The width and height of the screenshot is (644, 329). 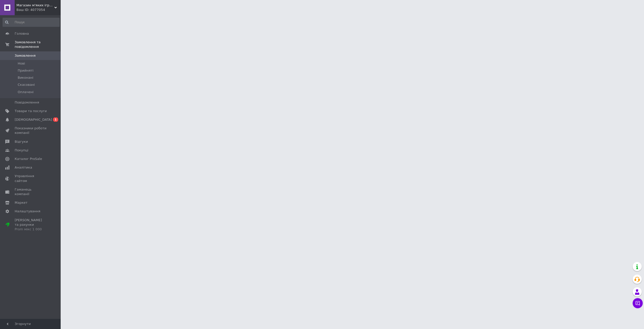 I want to click on input: Пошук, so click(x=31, y=22).